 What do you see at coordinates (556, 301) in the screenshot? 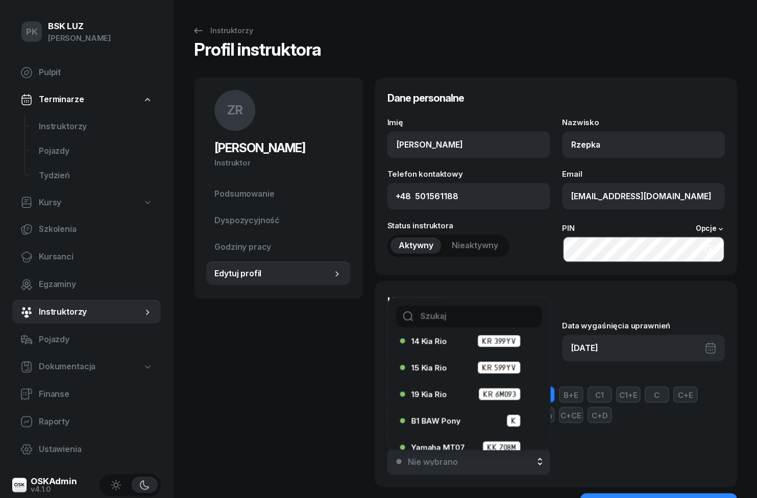
I see `h3: Uprawnienia` at bounding box center [556, 301].